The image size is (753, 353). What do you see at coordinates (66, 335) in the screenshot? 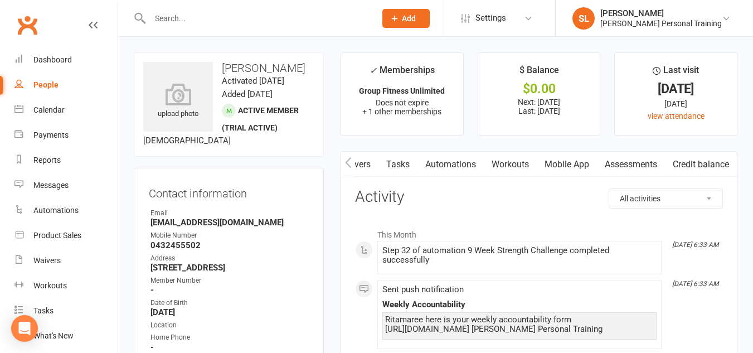
I see `a: What's New` at bounding box center [66, 335].